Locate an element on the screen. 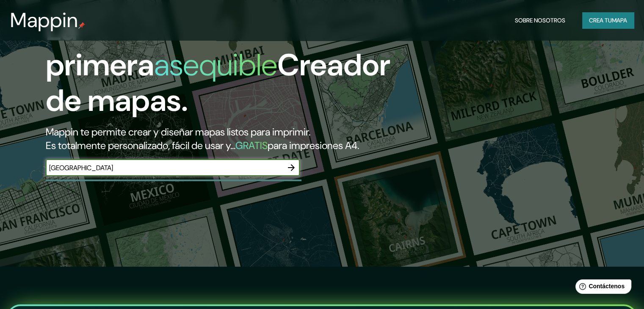  font: Creador de mapas. is located at coordinates (218, 82).